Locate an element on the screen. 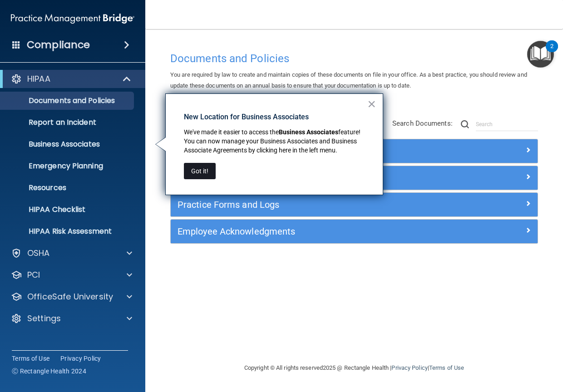 This screenshot has height=392, width=563. p: Documents and Policies is located at coordinates (68, 101).